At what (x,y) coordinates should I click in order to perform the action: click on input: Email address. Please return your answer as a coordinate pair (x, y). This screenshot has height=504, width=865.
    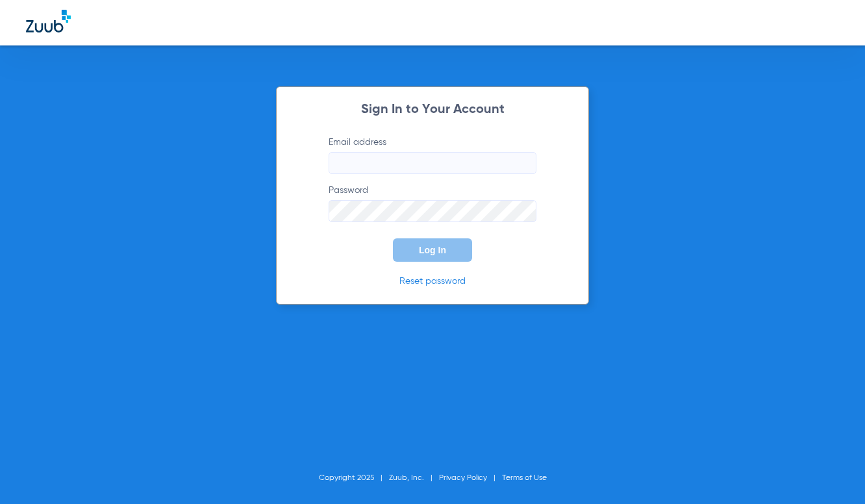
    Looking at the image, I should click on (433, 163).